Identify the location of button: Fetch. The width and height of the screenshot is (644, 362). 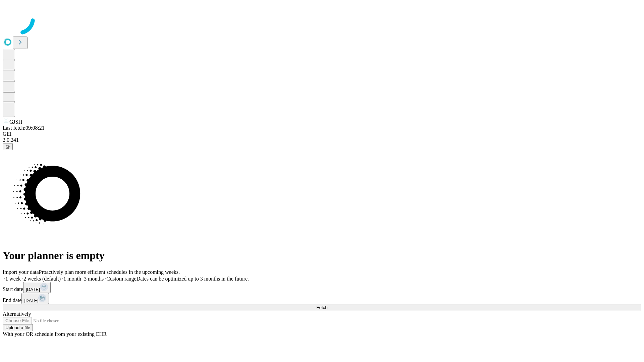
(322, 307).